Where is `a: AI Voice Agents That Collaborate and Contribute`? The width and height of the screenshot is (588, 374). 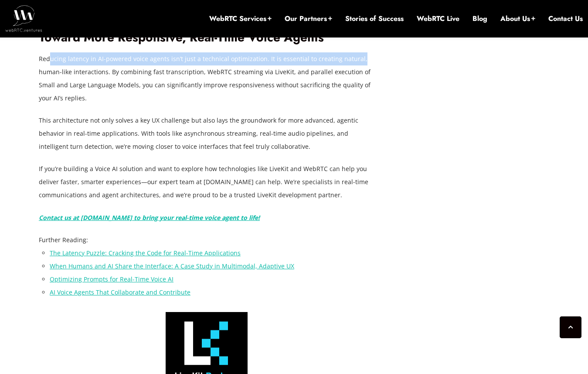 a: AI Voice Agents That Collaborate and Contribute is located at coordinates (120, 292).